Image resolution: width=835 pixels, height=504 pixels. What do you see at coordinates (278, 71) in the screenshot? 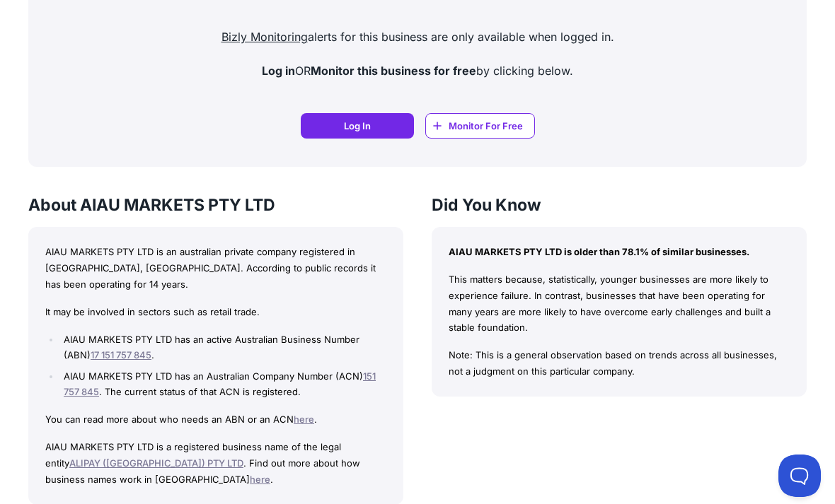
I see `strong: Log in` at bounding box center [278, 71].